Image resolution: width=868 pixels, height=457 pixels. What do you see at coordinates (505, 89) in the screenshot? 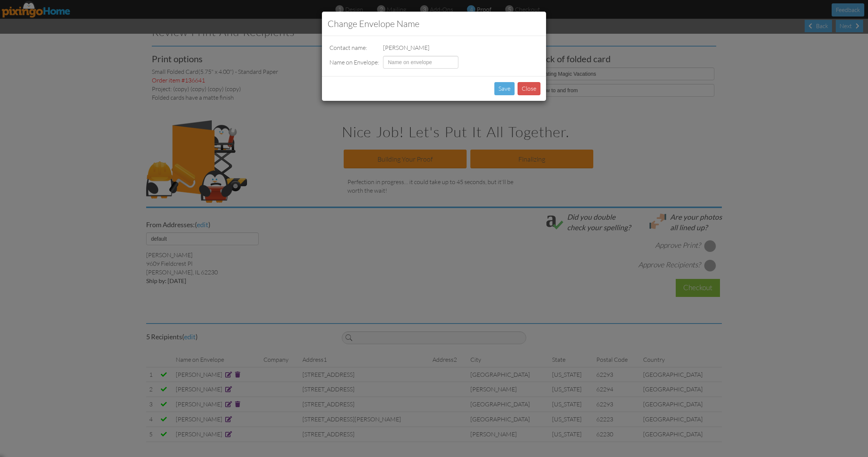
I see `button: Save` at bounding box center [505, 89].